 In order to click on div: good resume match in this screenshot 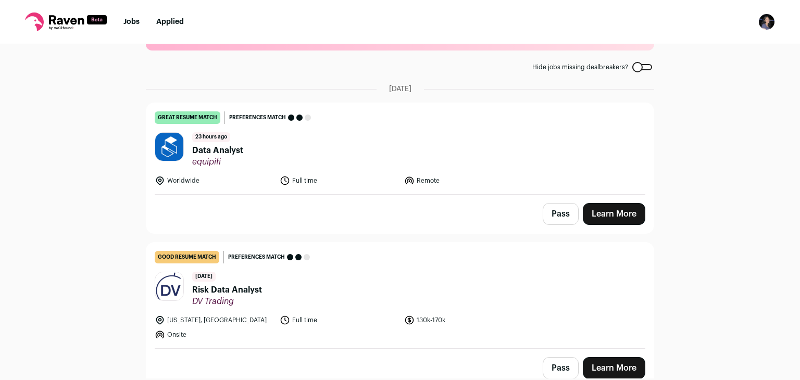, I will do `click(187, 257)`.